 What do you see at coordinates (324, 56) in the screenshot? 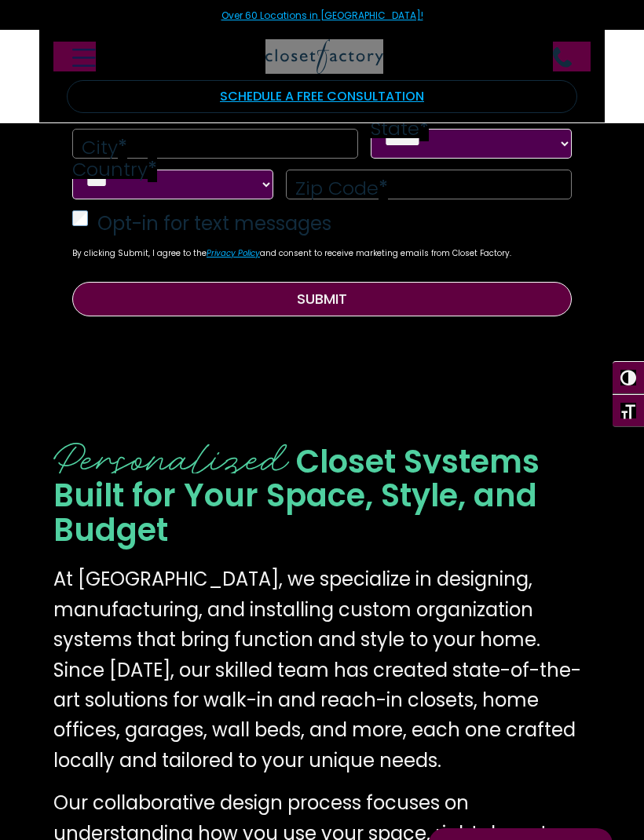
I see `img: Closet Factory Logo` at bounding box center [324, 56].